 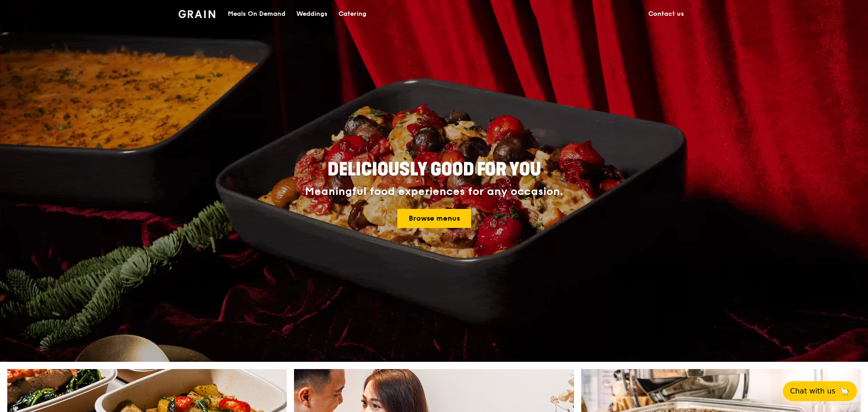 What do you see at coordinates (352, 14) in the screenshot?
I see `a: Catering` at bounding box center [352, 14].